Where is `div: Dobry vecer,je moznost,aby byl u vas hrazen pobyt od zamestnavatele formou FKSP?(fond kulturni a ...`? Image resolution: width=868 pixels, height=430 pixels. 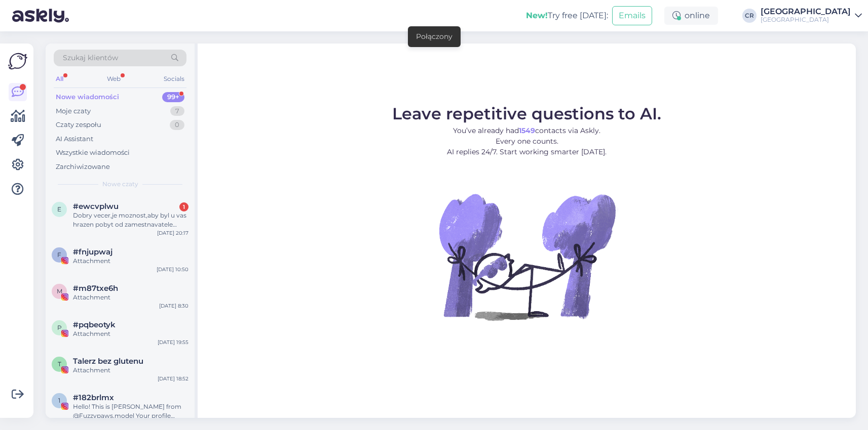 div: Dobry vecer,je moznost,aby byl u vas hrazen pobyt od zamestnavatele formou FKSP?(fond kulturni a ... is located at coordinates (131, 220).